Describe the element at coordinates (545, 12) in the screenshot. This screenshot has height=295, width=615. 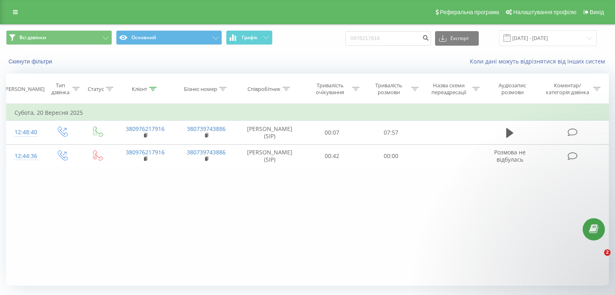
I see `span: Налаштування профілю` at that location.